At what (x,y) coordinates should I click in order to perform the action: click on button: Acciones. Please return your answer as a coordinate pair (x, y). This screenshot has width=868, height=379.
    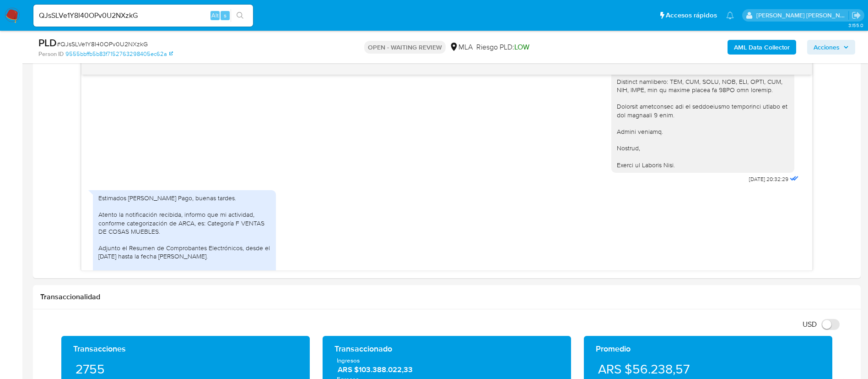
    Looking at the image, I should click on (831, 47).